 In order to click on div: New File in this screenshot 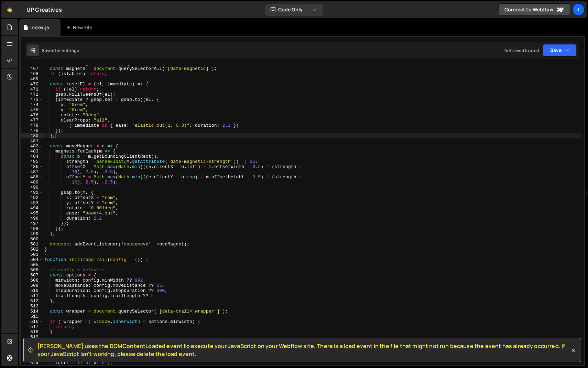, I will do `click(80, 28)`.